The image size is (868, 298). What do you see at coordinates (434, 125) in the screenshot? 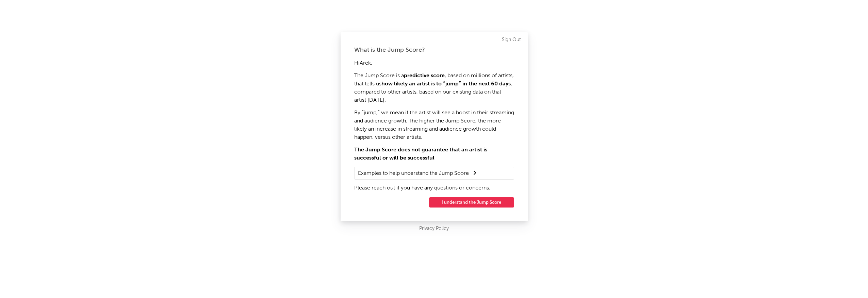
I see `p: By “jump,” we mean if the artist will see a boost in their streaming and audience growth. The hig...` at bounding box center [434, 125].